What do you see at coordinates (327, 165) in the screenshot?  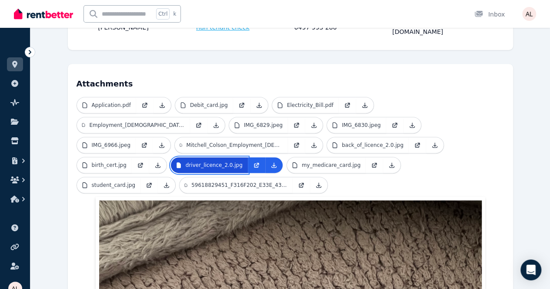 I see `a: my_medicare_card.jpg` at bounding box center [327, 165].